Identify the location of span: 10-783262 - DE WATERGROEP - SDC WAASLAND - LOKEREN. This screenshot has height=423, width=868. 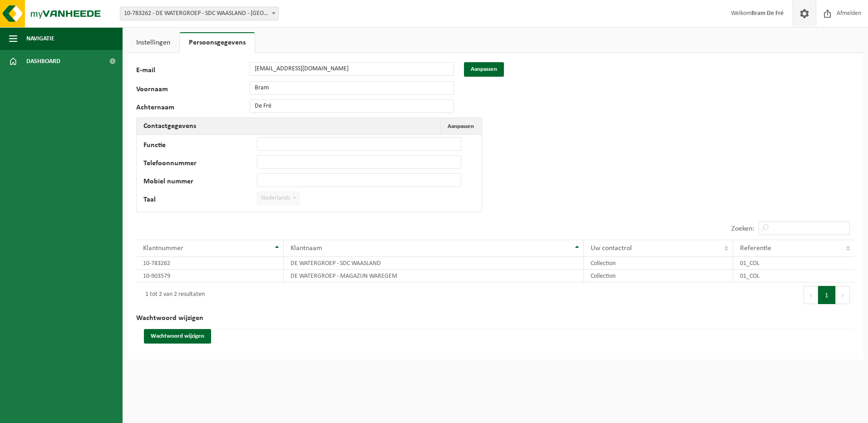
(200, 14).